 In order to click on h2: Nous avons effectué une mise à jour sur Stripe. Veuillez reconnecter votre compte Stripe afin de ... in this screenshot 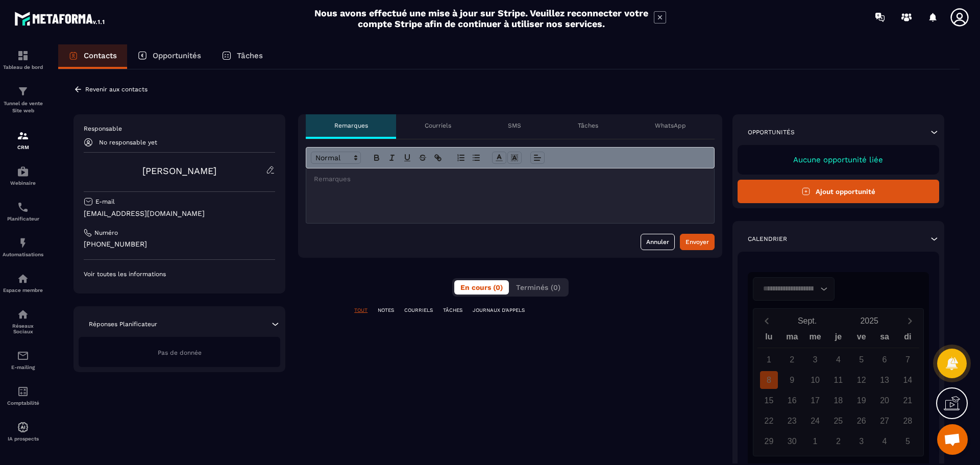, I will do `click(481, 19)`.